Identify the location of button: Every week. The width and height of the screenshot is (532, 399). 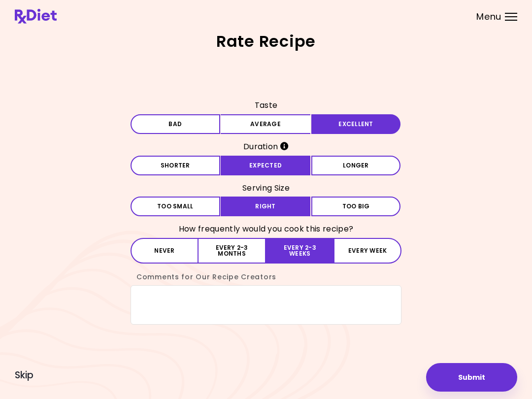
(368, 251).